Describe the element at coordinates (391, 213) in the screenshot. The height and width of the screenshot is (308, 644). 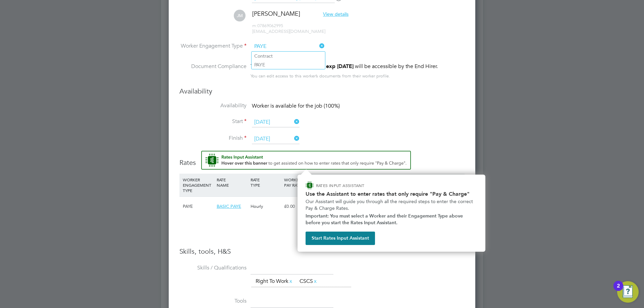
I see `div: How to input Rates that only require Pay & Charge` at that location.